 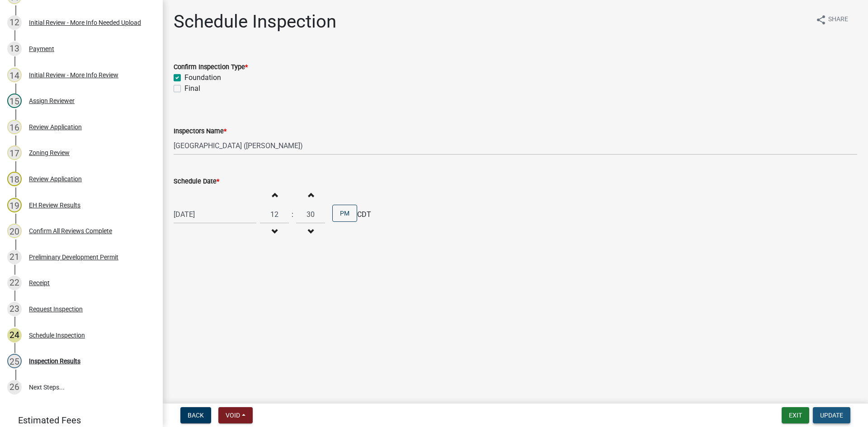 What do you see at coordinates (71, 231) in the screenshot?
I see `div: Confirm All Reviews Complete` at bounding box center [71, 231].